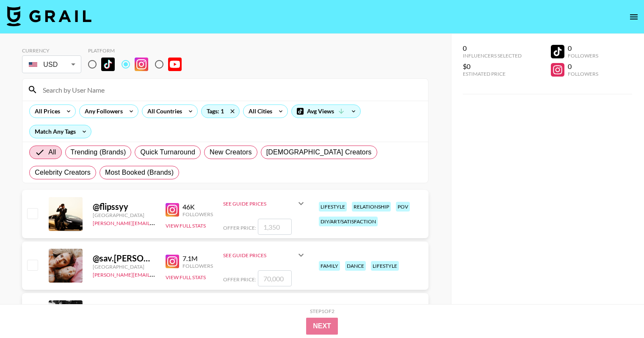 This screenshot has height=338, width=644. Describe the element at coordinates (168, 152) in the screenshot. I see `span: Quick Turnaround` at that location.